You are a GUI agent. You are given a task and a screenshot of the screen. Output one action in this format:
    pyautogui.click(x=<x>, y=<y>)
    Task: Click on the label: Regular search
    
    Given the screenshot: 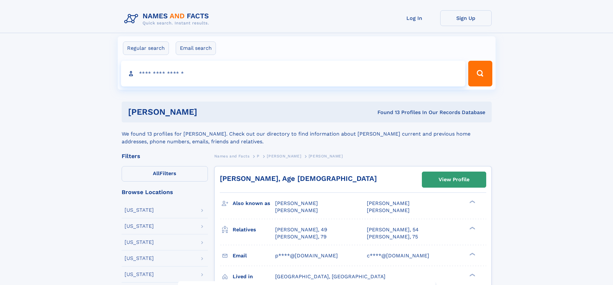 What is the action you would take?
    pyautogui.click(x=146, y=48)
    